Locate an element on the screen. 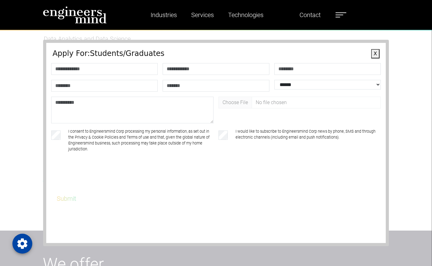  a: Services is located at coordinates (202, 15).